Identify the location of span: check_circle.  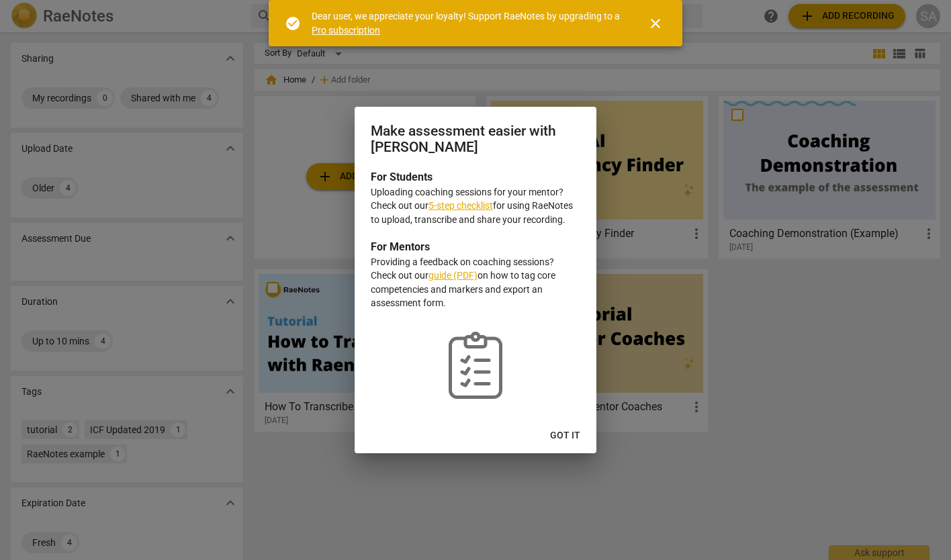
(293, 23).